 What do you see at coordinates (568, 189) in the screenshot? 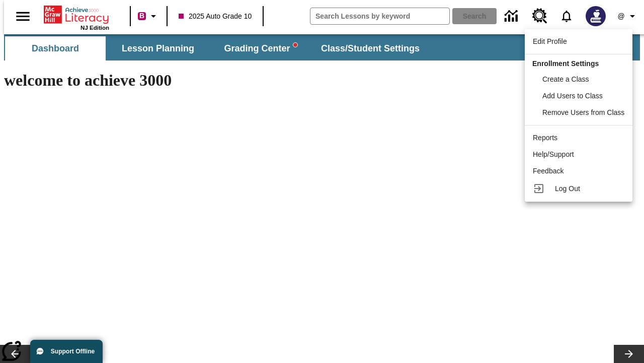
I see `span: Log Out` at bounding box center [568, 189].